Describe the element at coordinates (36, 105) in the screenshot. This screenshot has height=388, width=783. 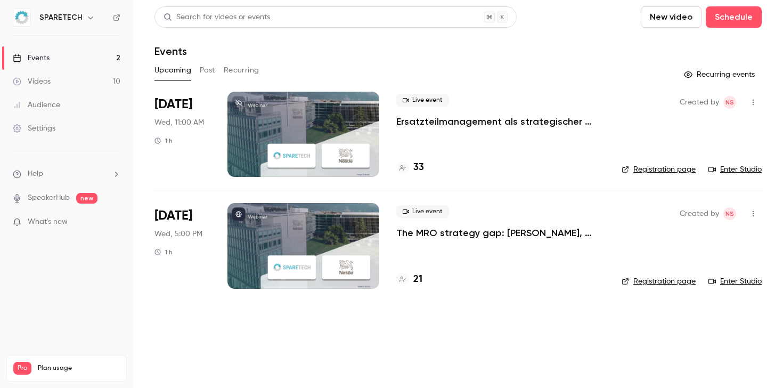
I see `div: Audience` at that location.